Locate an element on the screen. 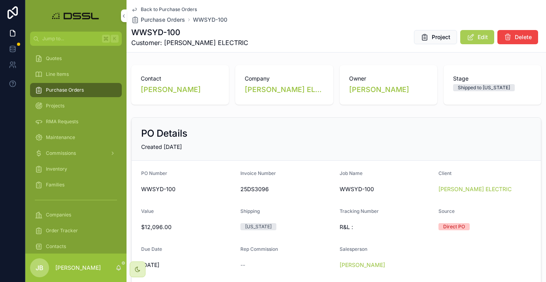  span: Line Items is located at coordinates (57, 74).